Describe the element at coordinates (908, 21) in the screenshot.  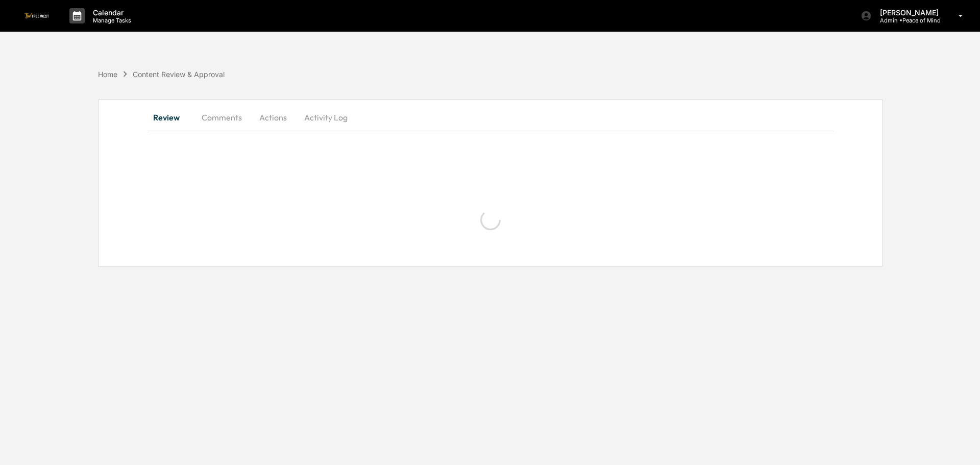
I see `p: Admin • Peace of Mind` at that location.